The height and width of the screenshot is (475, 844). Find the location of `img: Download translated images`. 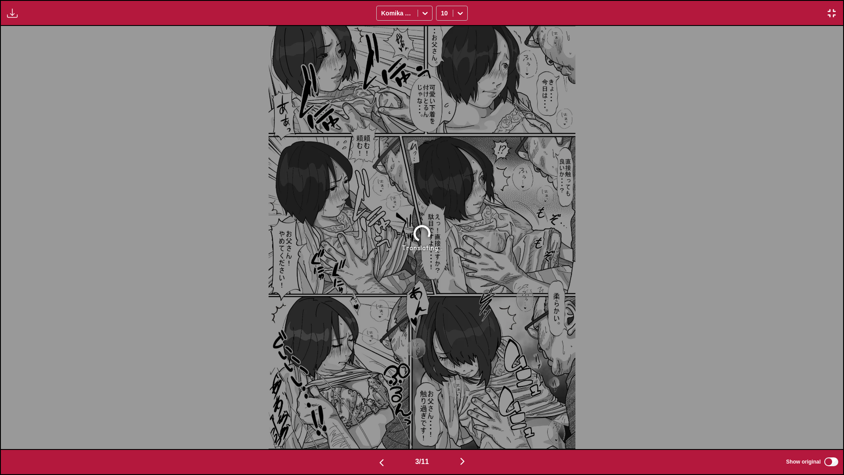

img: Download translated images is located at coordinates (12, 13).